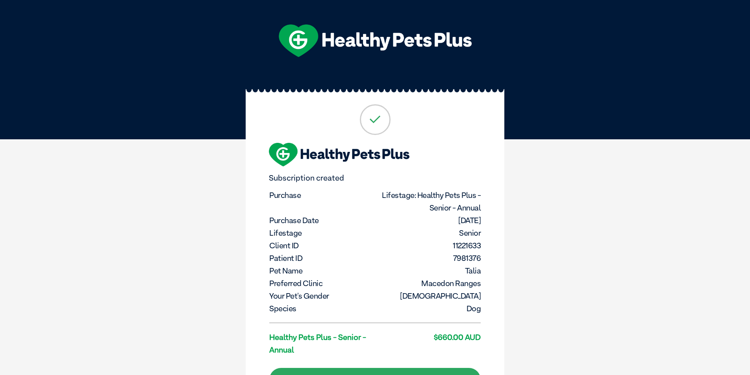 The height and width of the screenshot is (375, 750). What do you see at coordinates (375, 41) in the screenshot?
I see `img: hpp-logo-landscape-green-white.png` at bounding box center [375, 41].